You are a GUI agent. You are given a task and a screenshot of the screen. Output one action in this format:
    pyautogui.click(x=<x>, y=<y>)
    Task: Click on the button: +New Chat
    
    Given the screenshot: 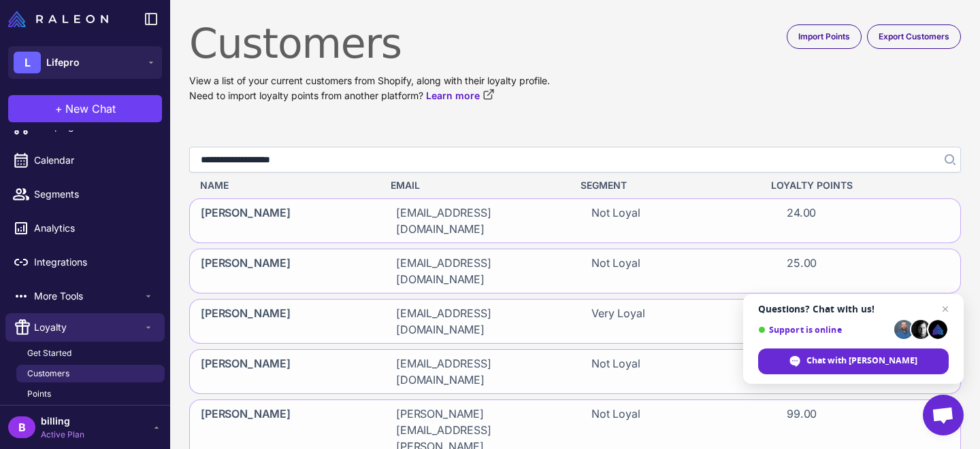 What is the action you would take?
    pyautogui.click(x=85, y=109)
    